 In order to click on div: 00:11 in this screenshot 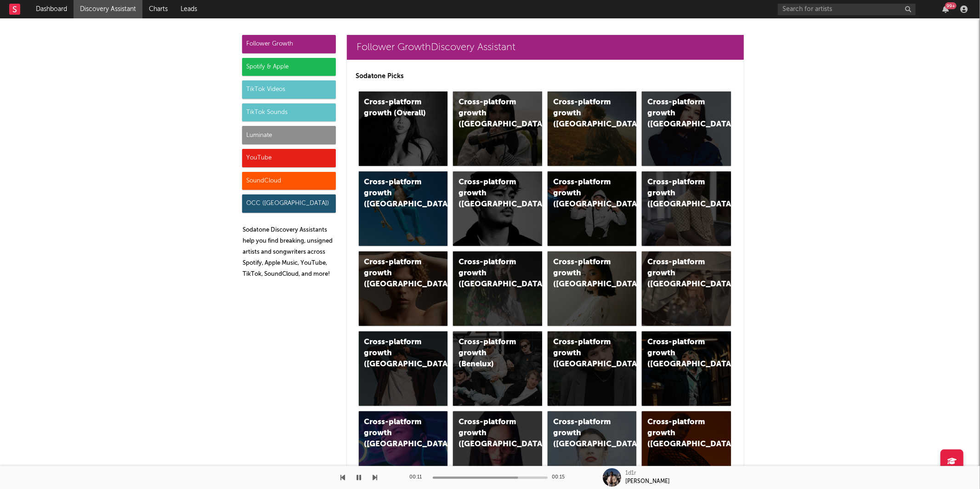, I will do `click(419, 478)`.